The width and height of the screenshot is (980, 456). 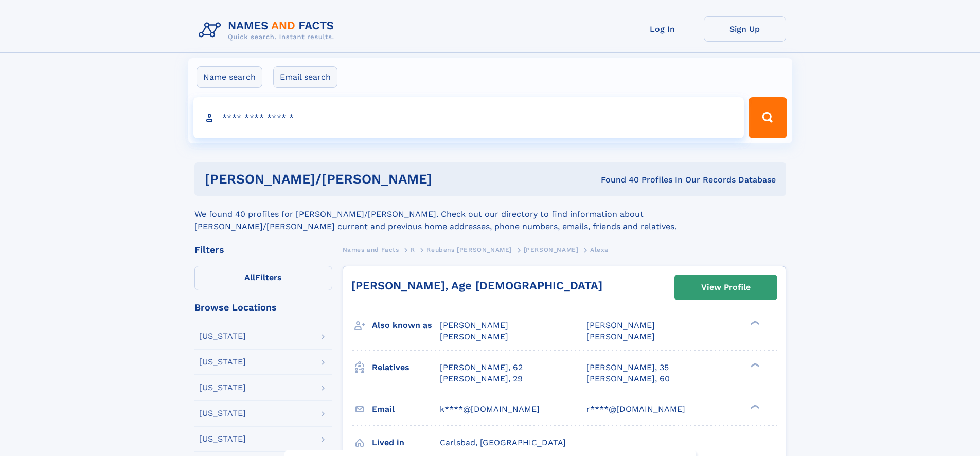 I want to click on a: R, so click(x=412, y=250).